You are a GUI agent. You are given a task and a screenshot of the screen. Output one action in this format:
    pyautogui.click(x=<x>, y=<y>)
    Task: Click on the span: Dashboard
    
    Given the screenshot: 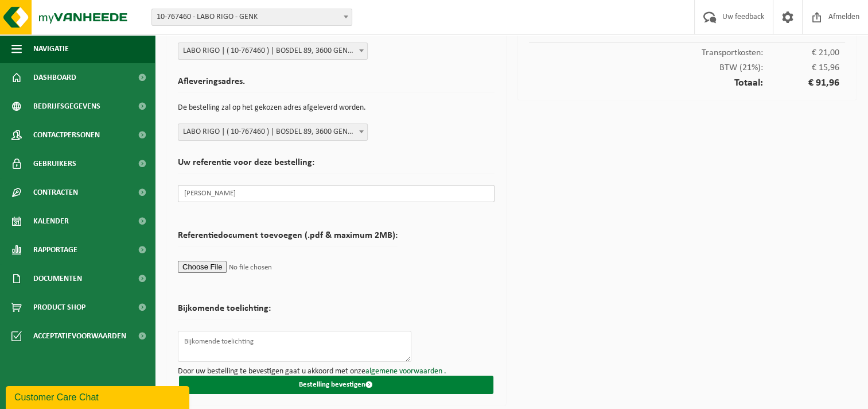 What is the action you would take?
    pyautogui.click(x=54, y=77)
    